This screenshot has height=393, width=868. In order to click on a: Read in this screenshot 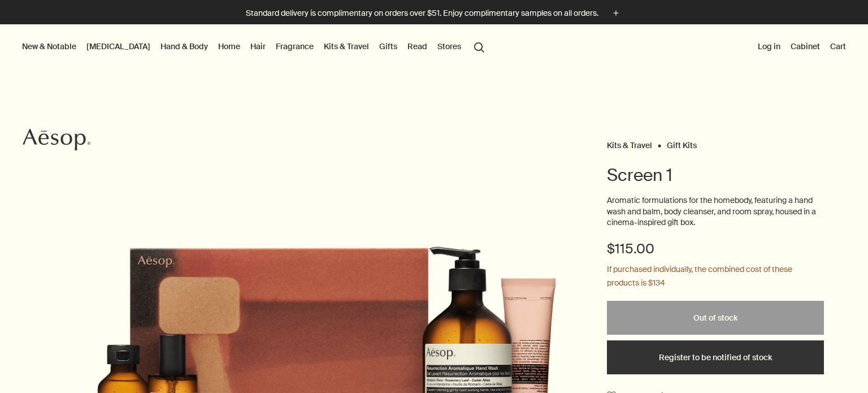, I will do `click(418, 47)`.